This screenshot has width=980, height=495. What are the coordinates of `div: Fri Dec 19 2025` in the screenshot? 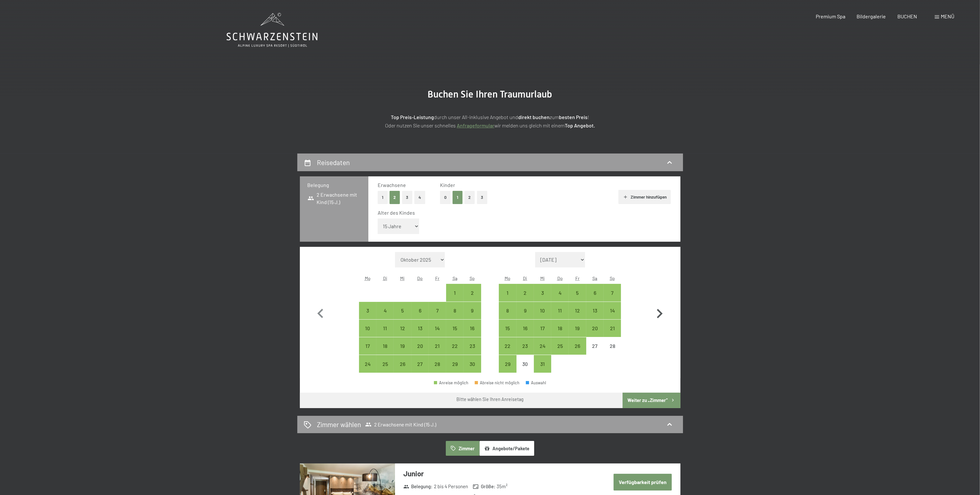 It's located at (577, 328).